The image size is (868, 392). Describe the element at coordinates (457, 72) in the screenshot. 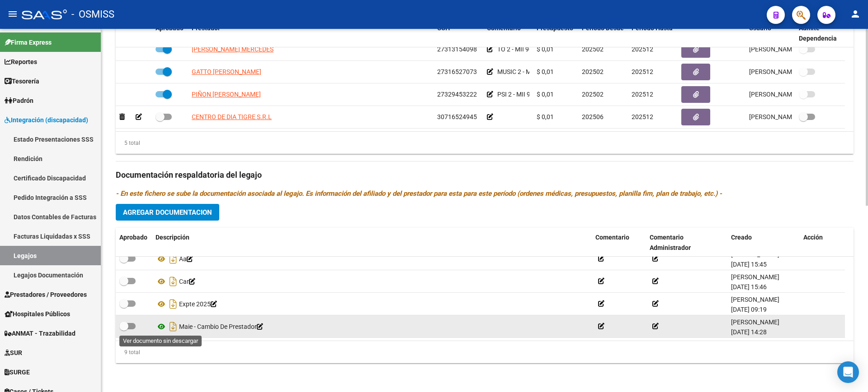

I see `span: 27316527073` at that location.